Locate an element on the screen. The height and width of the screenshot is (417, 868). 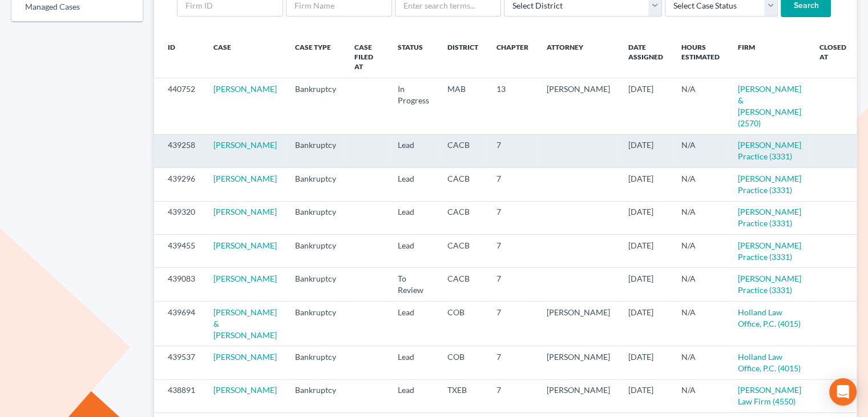
td: 438891 is located at coordinates (179, 396).